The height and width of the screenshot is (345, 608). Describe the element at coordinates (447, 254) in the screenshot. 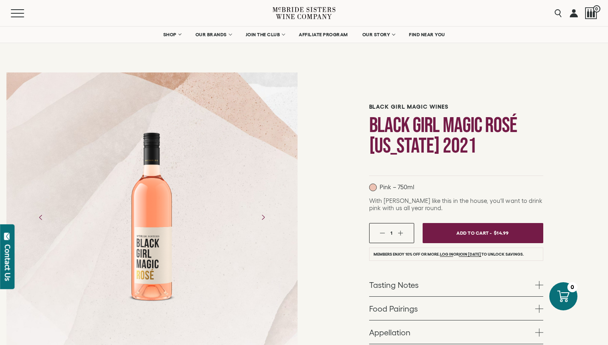

I see `a: Log in` at that location.